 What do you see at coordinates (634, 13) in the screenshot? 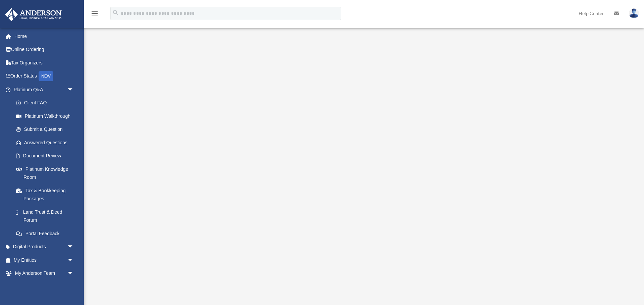
I see `img: User Pic` at bounding box center [634, 13].